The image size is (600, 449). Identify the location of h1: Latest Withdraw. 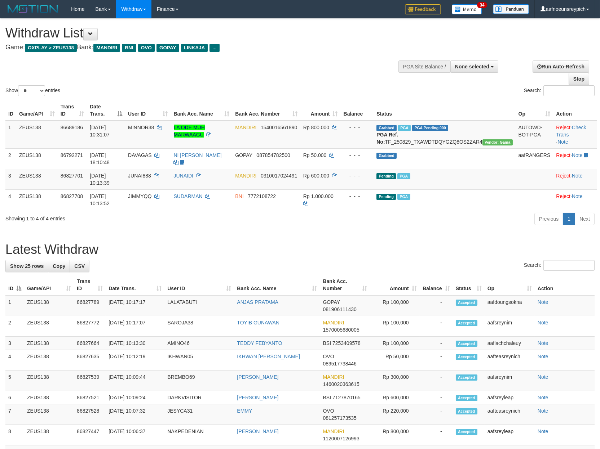
(300, 250).